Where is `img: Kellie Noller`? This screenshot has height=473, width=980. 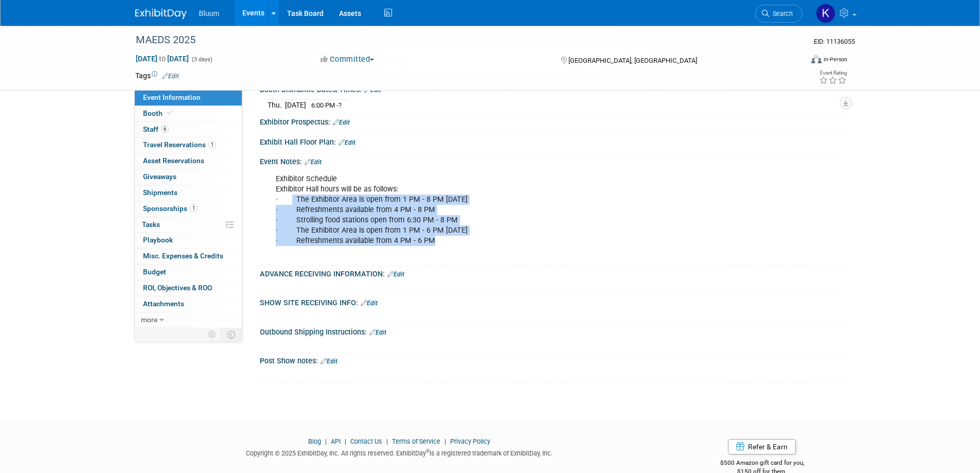
img: Kellie Noller is located at coordinates (826, 14).